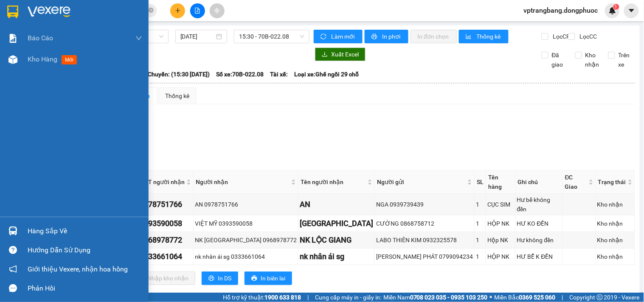 The height and width of the screenshot is (302, 644). Describe the element at coordinates (220, 278) in the screenshot. I see `button: printerIn DS` at that location.